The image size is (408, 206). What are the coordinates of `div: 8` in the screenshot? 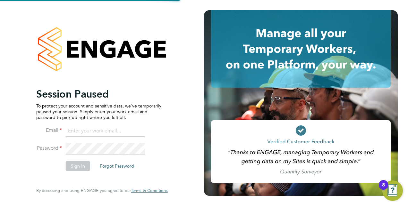 It's located at (383, 189).